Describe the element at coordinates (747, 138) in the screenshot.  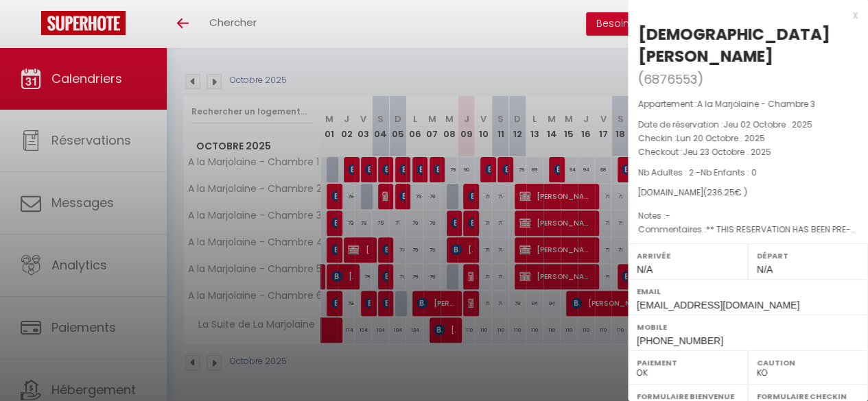
I see `p: Checkin :` at that location.